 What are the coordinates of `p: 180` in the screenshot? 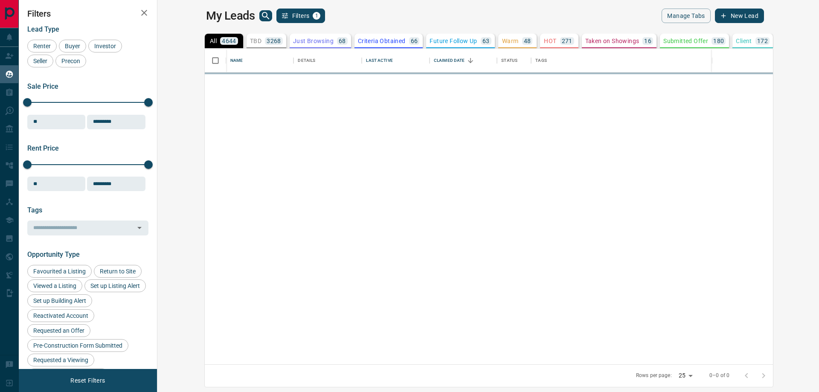 It's located at (719, 41).